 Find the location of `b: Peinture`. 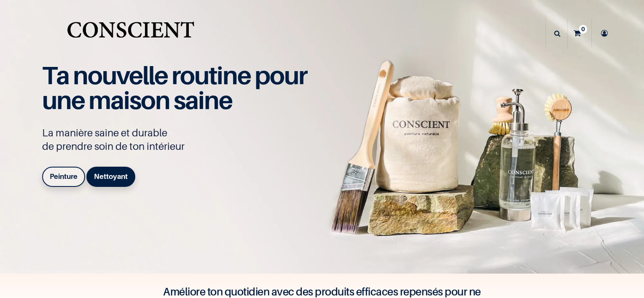

b: Peinture is located at coordinates (64, 177).